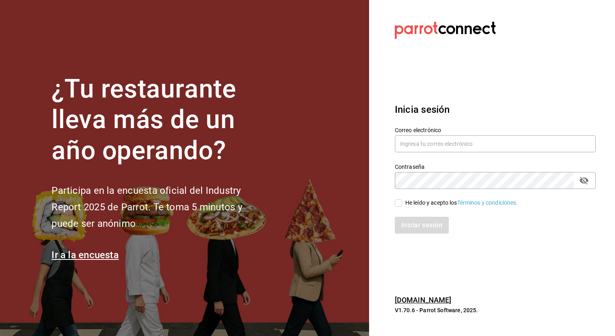  I want to click on button: passwordField, so click(584, 180).